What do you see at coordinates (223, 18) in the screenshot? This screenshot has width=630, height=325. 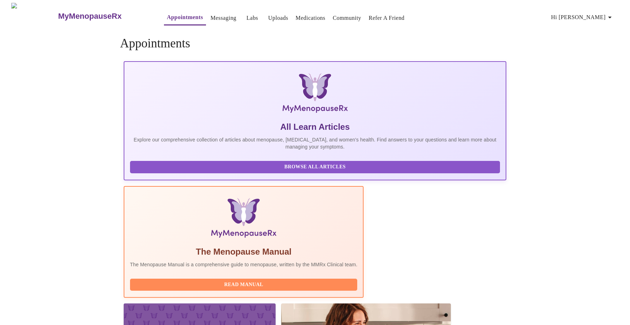 I see `button: Messaging` at bounding box center [223, 18].